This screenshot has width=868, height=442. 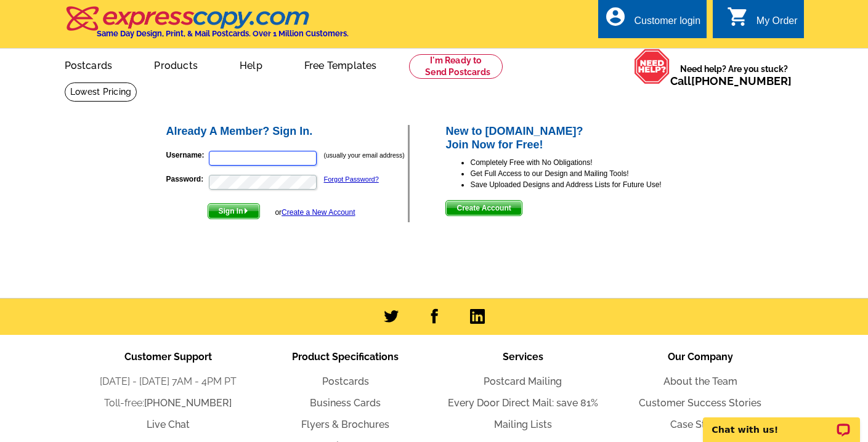 I want to click on img: help, so click(x=651, y=66).